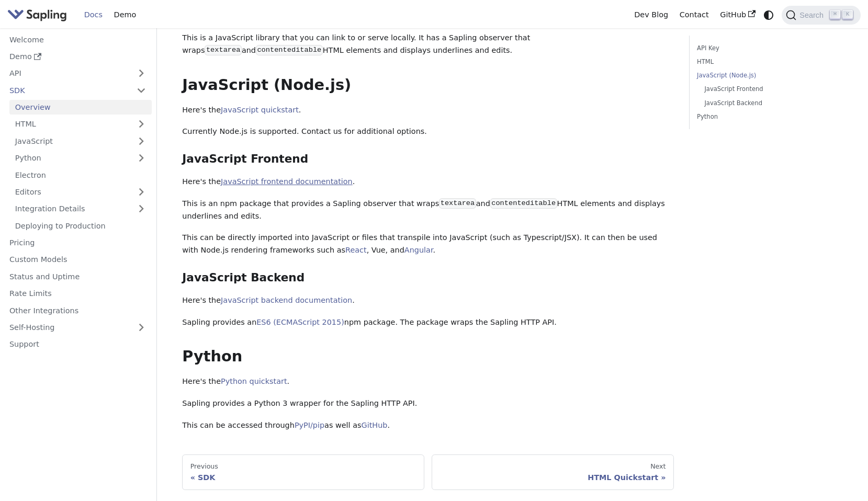  I want to click on a: Sapling.ai, so click(39, 14).